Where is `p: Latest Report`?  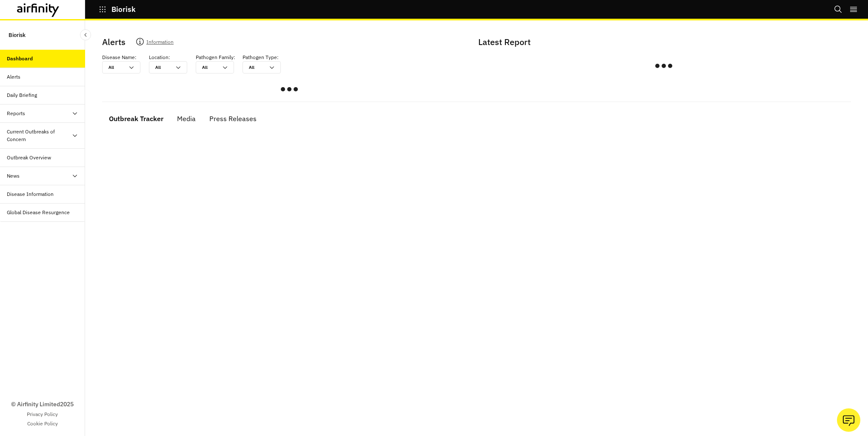
p: Latest Report is located at coordinates (663, 42).